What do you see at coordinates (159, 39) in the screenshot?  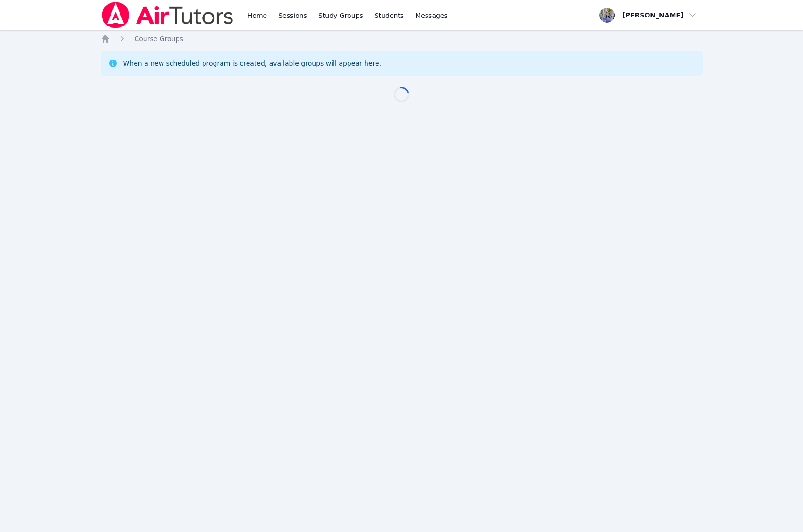 I see `span: Course Groups` at bounding box center [159, 39].